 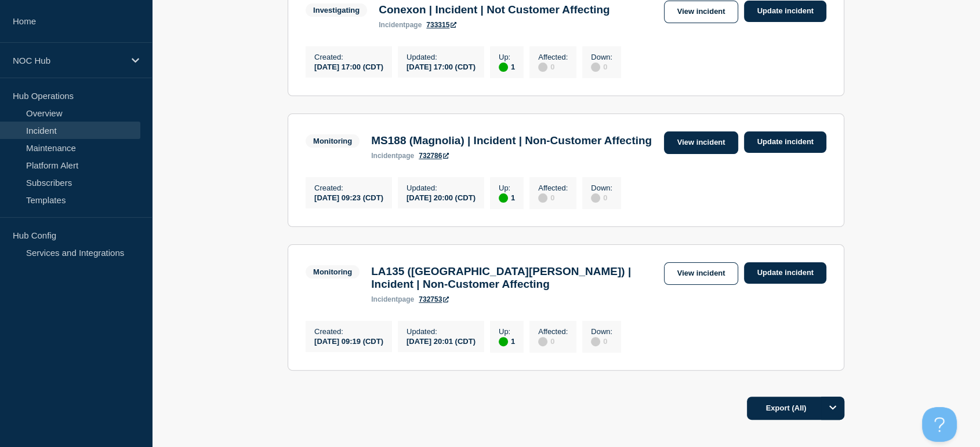 What do you see at coordinates (441, 25) in the screenshot?
I see `a: 733315` at bounding box center [441, 25].